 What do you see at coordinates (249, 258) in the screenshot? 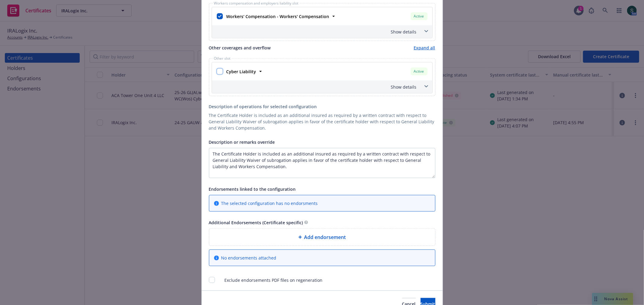
I see `span: No endorsements attached` at bounding box center [249, 258].